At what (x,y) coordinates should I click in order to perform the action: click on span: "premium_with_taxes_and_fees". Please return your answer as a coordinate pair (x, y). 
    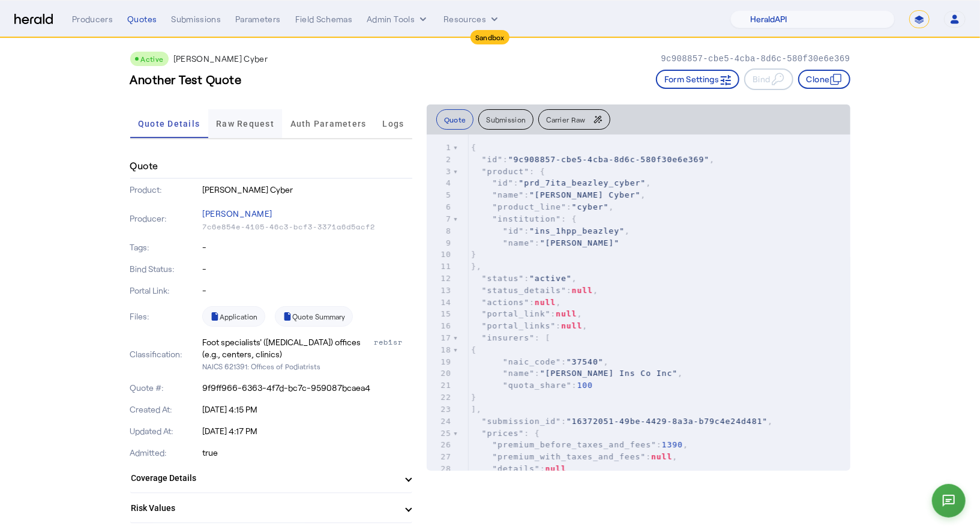
    Looking at the image, I should click on (569, 456).